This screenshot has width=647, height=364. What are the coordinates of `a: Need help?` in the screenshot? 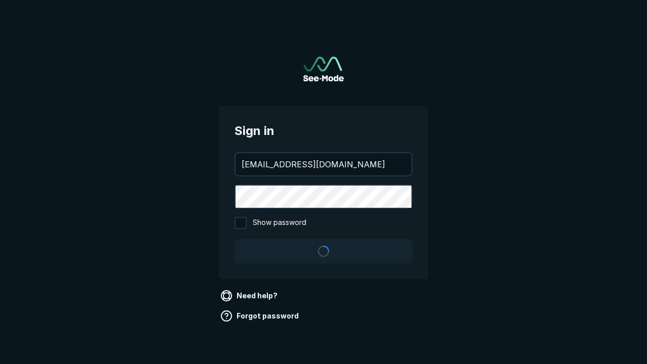 It's located at (250, 296).